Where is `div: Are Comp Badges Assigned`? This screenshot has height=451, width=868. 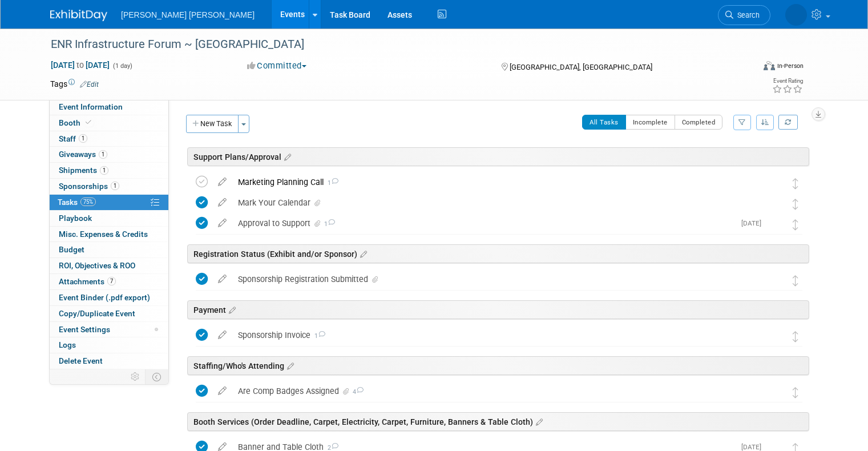 div: Are Comp Badges Assigned is located at coordinates (488, 391).